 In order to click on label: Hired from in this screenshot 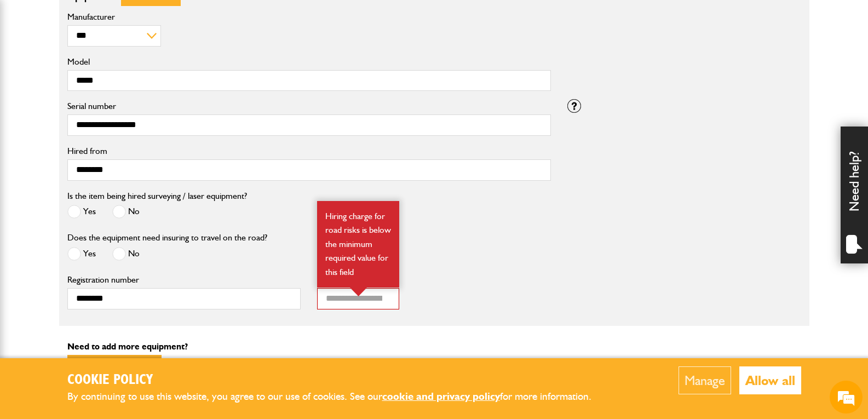, I will do `click(309, 151)`.